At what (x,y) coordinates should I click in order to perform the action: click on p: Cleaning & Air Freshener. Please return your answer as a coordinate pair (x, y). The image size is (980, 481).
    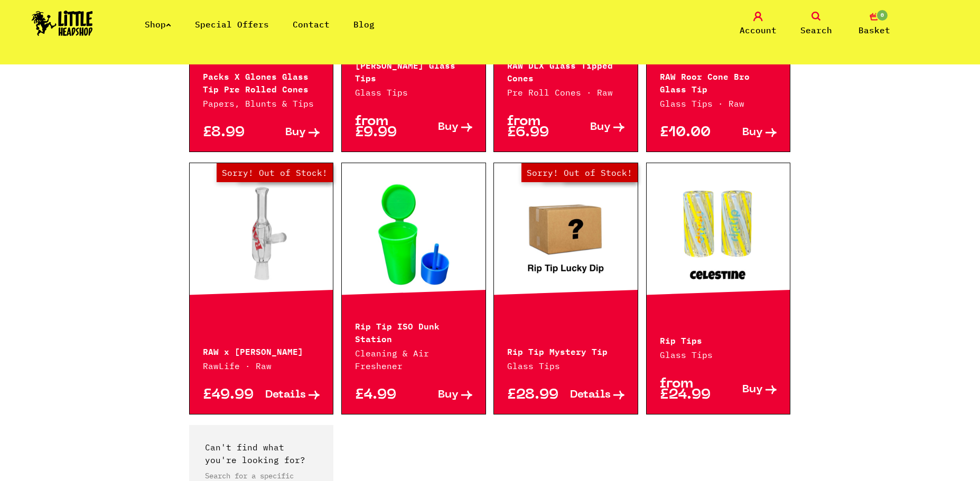
    Looking at the image, I should click on (414, 360).